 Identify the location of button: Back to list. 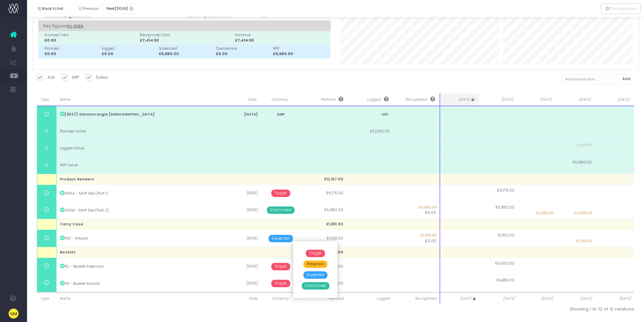
(50, 8).